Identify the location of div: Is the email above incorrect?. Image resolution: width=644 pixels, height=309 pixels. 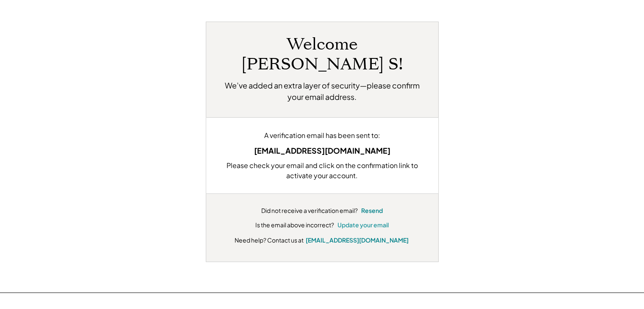
(294, 225).